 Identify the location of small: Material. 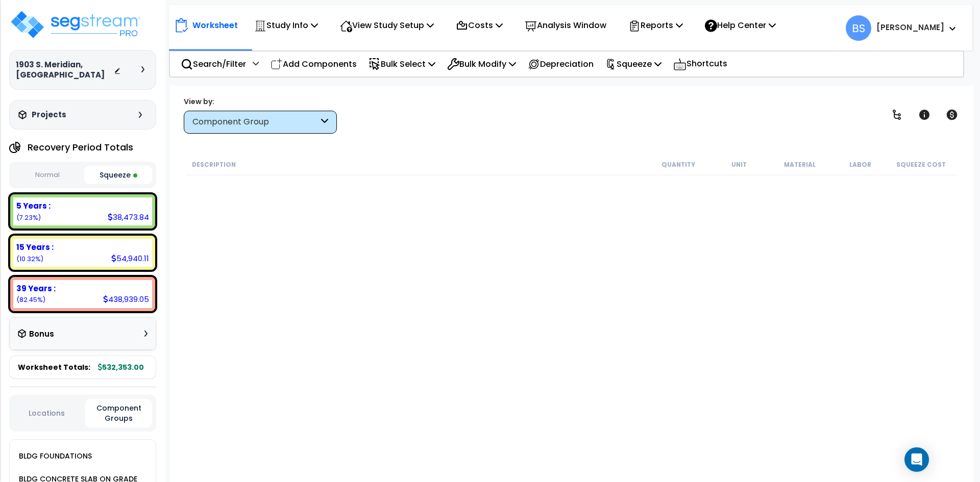
(800, 165).